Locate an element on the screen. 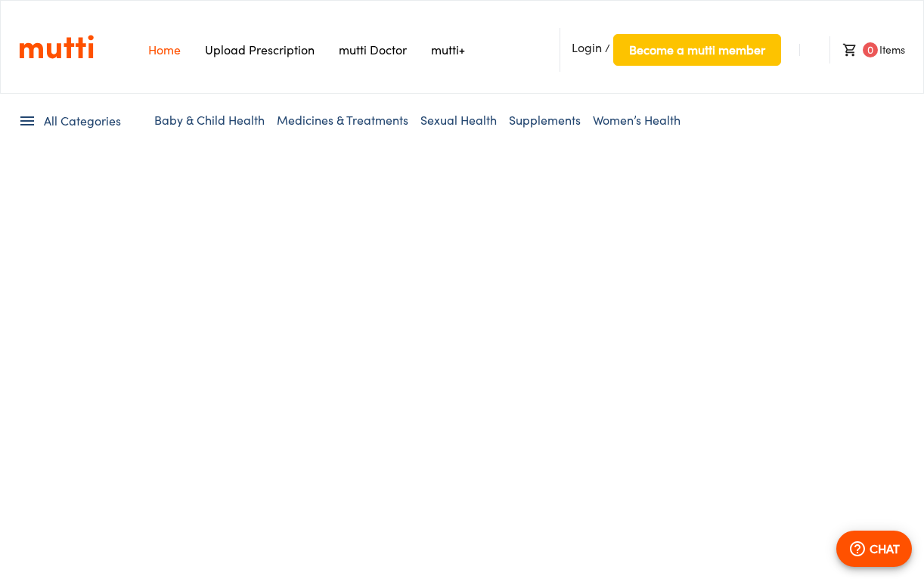 This screenshot has height=579, width=924. li: Items is located at coordinates (867, 50).